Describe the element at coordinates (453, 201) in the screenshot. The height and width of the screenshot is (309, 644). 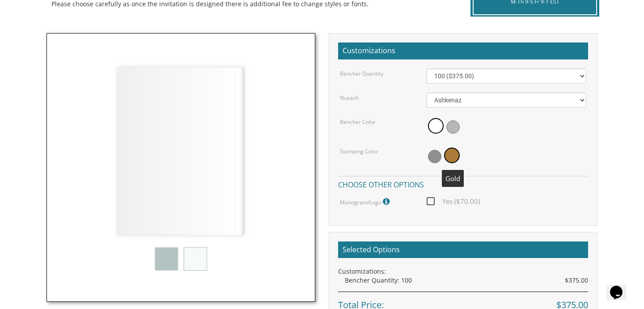
I see `span: Yes ($70.00)` at that location.